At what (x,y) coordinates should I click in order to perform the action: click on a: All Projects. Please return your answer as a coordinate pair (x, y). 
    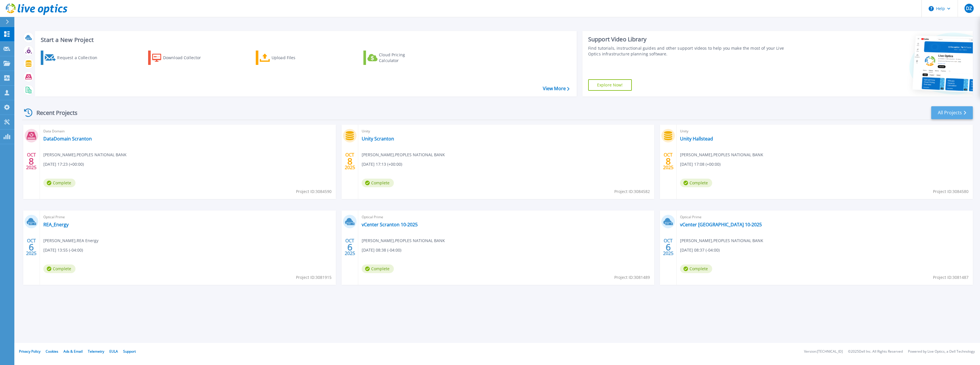
    Looking at the image, I should click on (952, 113).